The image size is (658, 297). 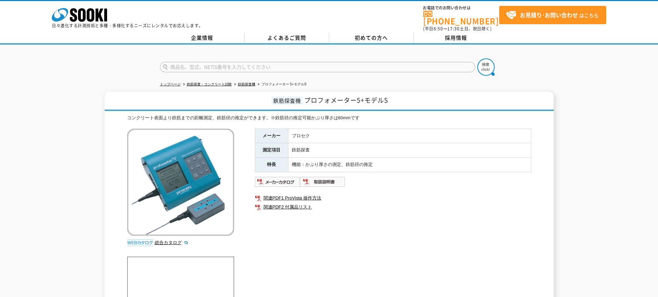 I want to click on a: 関連PDF1 ProVista 操作方法, so click(x=393, y=198).